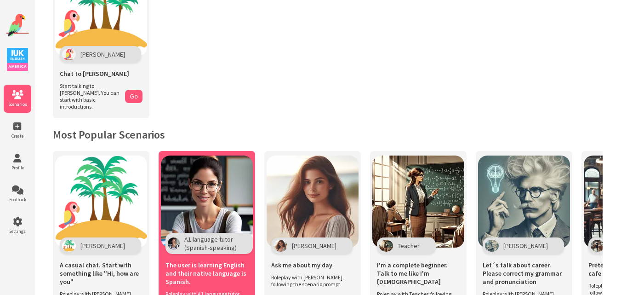 Image resolution: width=621 pixels, height=295 pixels. What do you see at coordinates (302, 265) in the screenshot?
I see `span: Ask me about my day` at bounding box center [302, 265].